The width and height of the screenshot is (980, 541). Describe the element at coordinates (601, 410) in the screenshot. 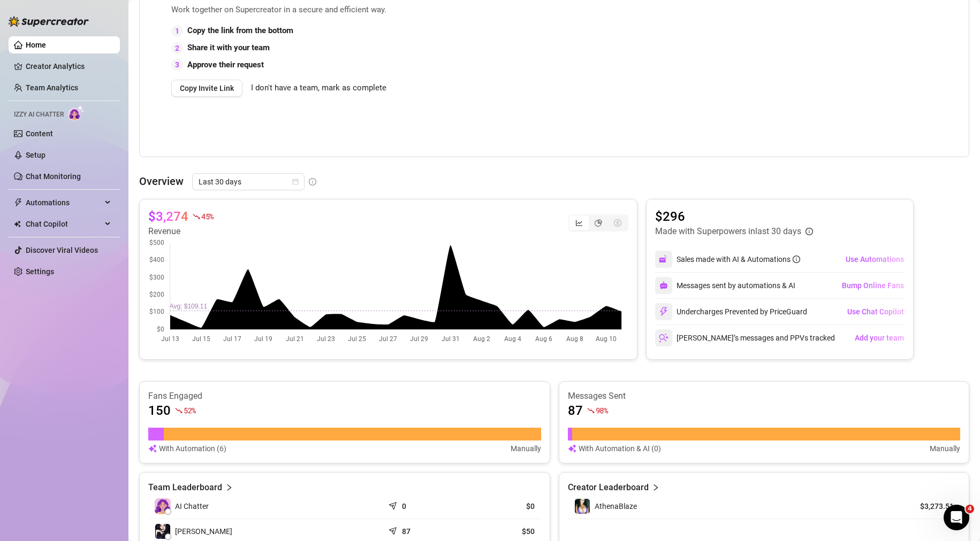

I see `span: 98 %` at that location.